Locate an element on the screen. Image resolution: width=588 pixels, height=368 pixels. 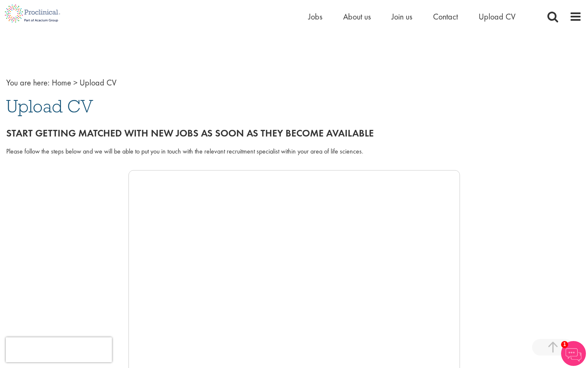
span: About us is located at coordinates (357, 16).